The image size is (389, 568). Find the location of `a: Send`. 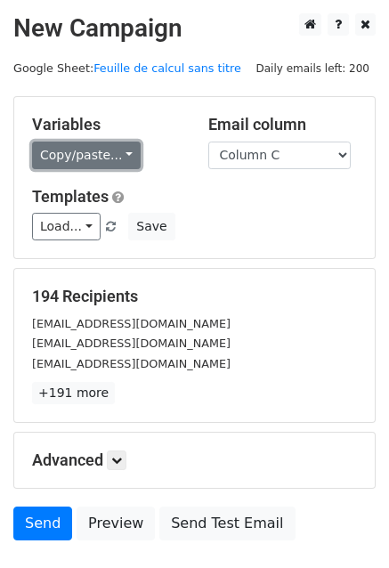

a: Send is located at coordinates (43, 524).